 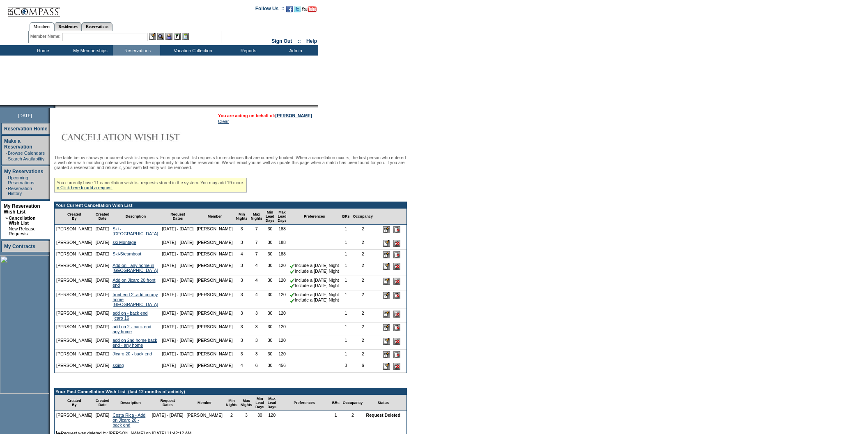 What do you see at coordinates (134, 342) in the screenshot?
I see `a: add on 2nd home back end - any home` at bounding box center [134, 342].